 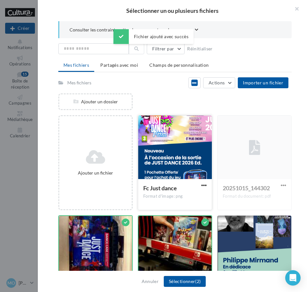 I want to click on span: (2), so click(x=198, y=281).